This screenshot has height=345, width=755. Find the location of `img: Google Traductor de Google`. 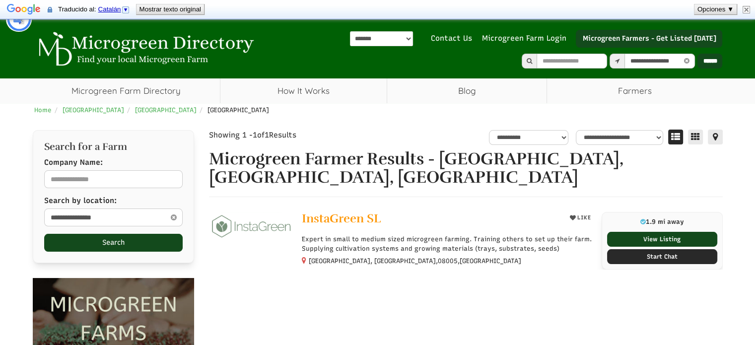

img: Google Traductor de Google is located at coordinates (24, 10).